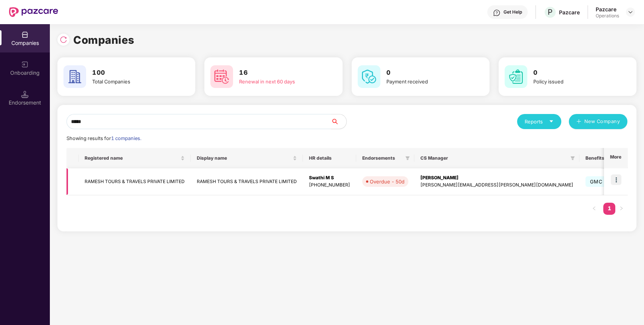  I want to click on th: Registered name, so click(135, 158).